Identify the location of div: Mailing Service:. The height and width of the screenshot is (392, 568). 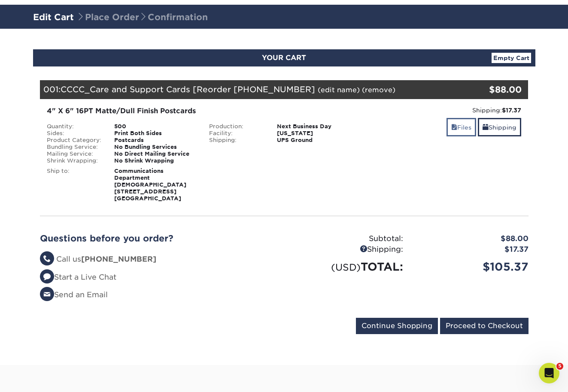
(74, 154).